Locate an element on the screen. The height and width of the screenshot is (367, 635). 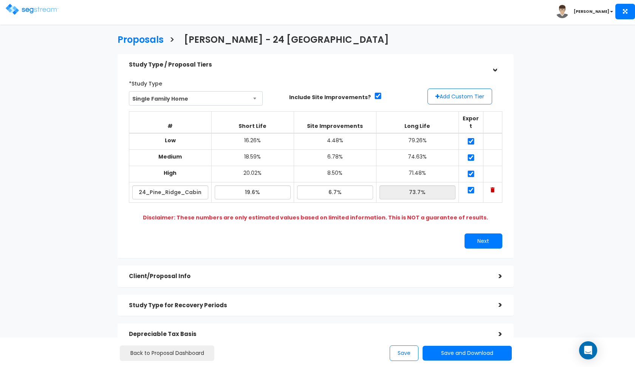
th: Site Improvements is located at coordinates (335, 122).